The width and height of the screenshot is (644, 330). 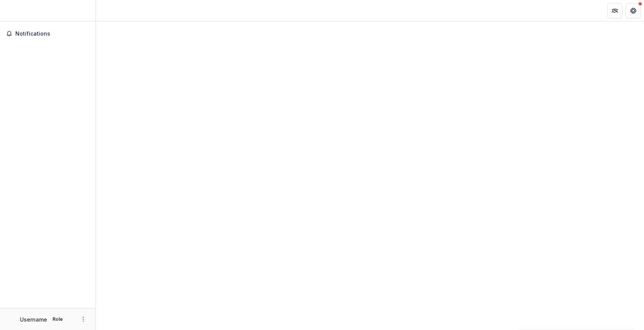 What do you see at coordinates (615, 11) in the screenshot?
I see `button: Partners` at bounding box center [615, 11].